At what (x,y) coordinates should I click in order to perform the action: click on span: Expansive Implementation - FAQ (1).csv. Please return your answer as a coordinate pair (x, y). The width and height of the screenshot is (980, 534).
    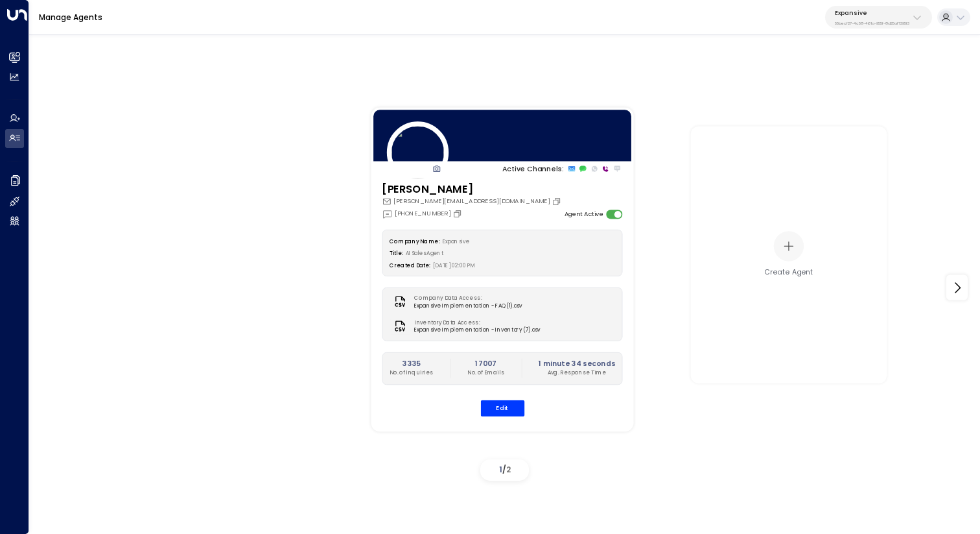
    Looking at the image, I should click on (467, 306).